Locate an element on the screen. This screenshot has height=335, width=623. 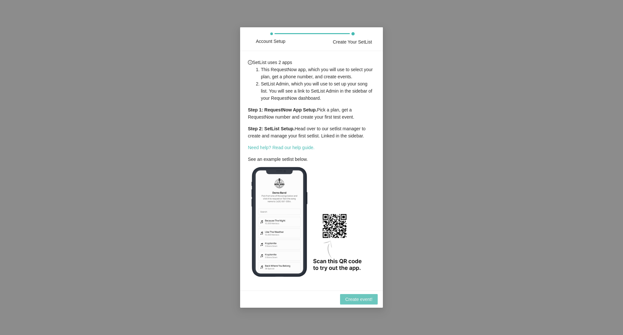
b: SetList Setup. is located at coordinates (279, 129).